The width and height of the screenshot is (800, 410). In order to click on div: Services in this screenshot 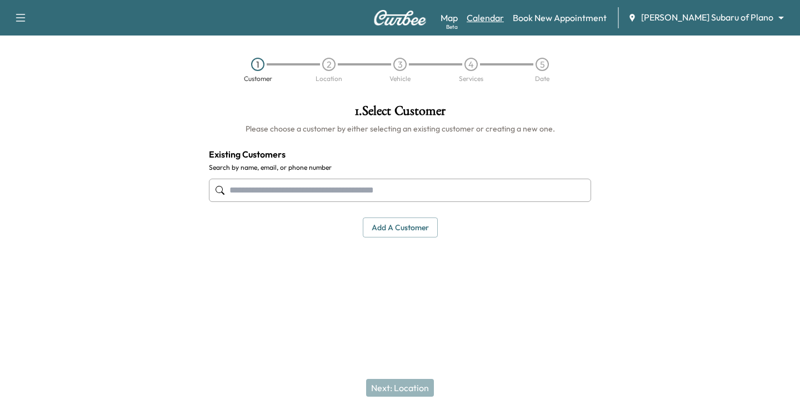, I will do `click(471, 79)`.